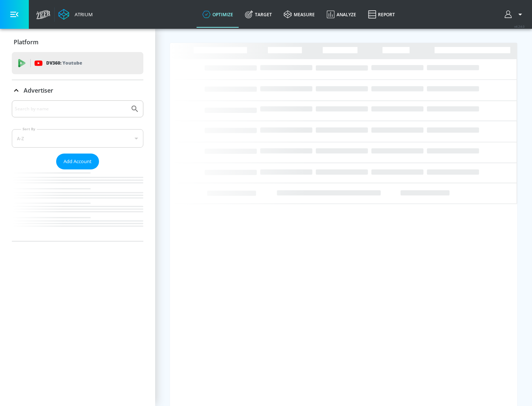 Image resolution: width=532 pixels, height=406 pixels. Describe the element at coordinates (70, 109) in the screenshot. I see `input: Search by name` at that location.